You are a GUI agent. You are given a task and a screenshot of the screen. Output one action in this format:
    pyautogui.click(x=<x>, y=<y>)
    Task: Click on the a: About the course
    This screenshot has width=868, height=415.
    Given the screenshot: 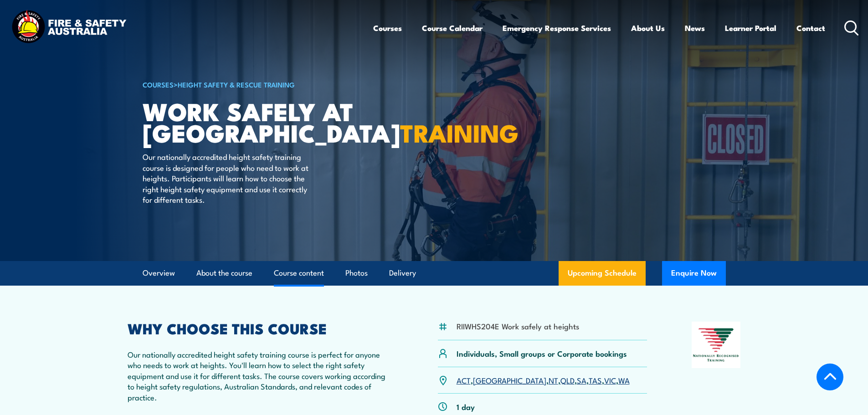 What is the action you would take?
    pyautogui.click(x=224, y=273)
    